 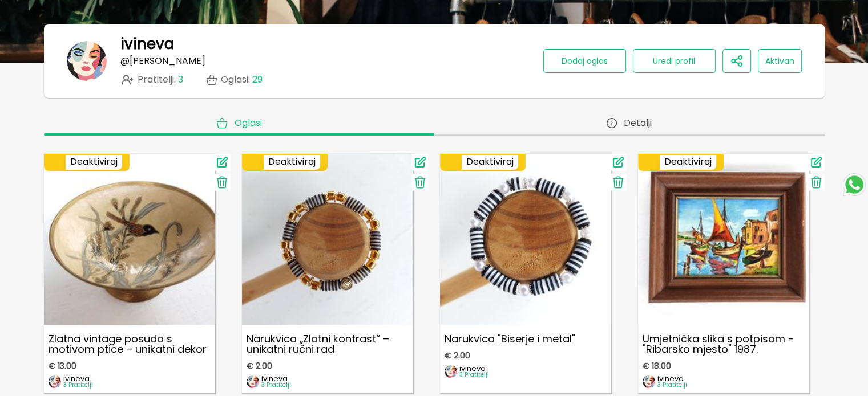 What do you see at coordinates (637, 123) in the screenshot?
I see `span: Detalji` at bounding box center [637, 123].